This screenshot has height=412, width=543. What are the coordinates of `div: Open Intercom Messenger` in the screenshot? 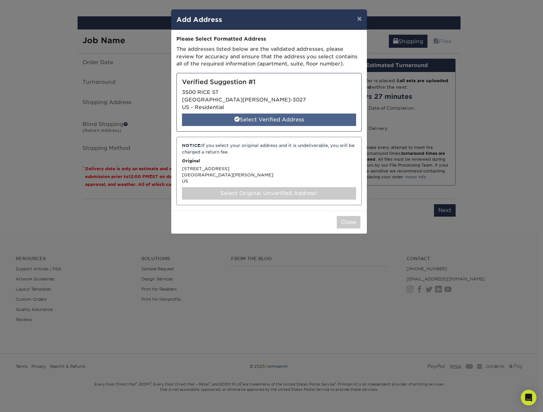 It's located at (529, 398).